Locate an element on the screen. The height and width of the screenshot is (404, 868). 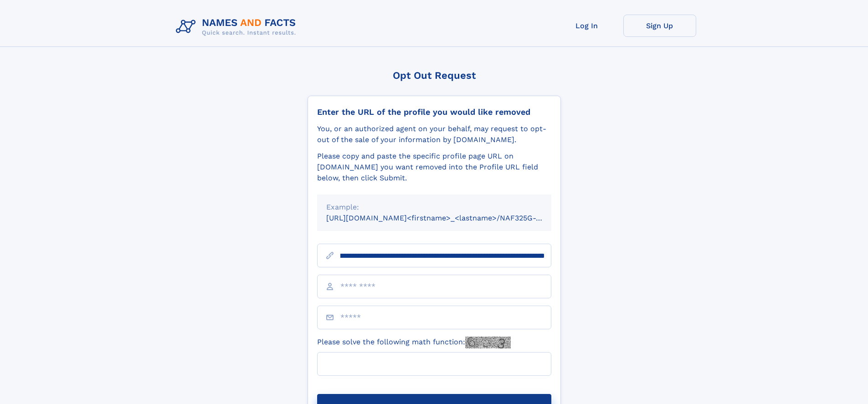
a: Sign Up is located at coordinates (659, 25).